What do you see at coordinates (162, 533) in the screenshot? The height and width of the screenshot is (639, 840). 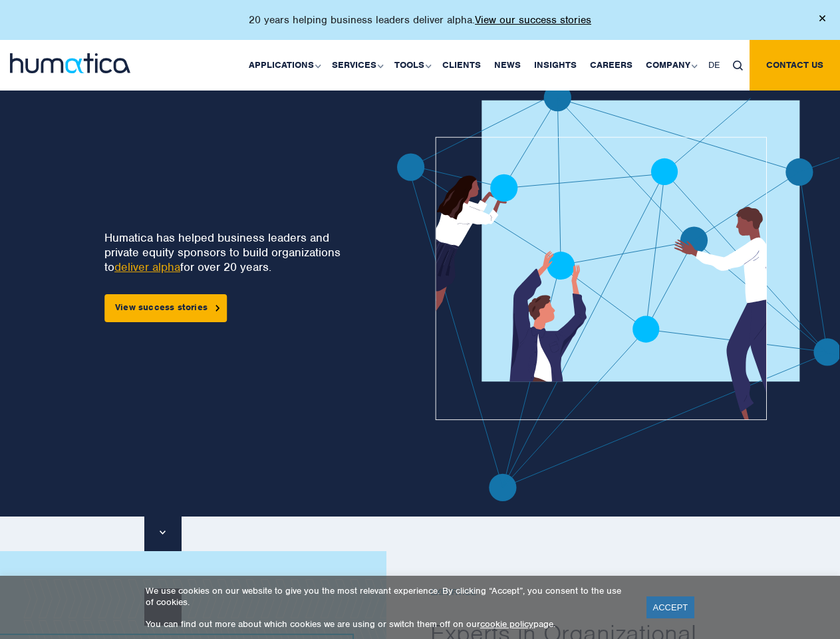 I see `img: downarrow` at bounding box center [162, 533].